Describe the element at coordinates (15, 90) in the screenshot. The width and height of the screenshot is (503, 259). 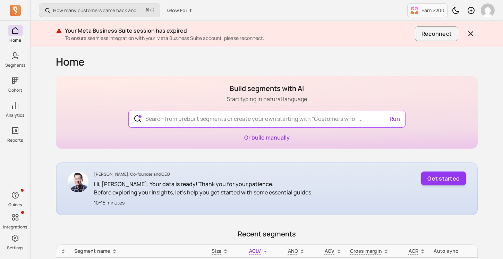
I see `p: Cohort` at that location.